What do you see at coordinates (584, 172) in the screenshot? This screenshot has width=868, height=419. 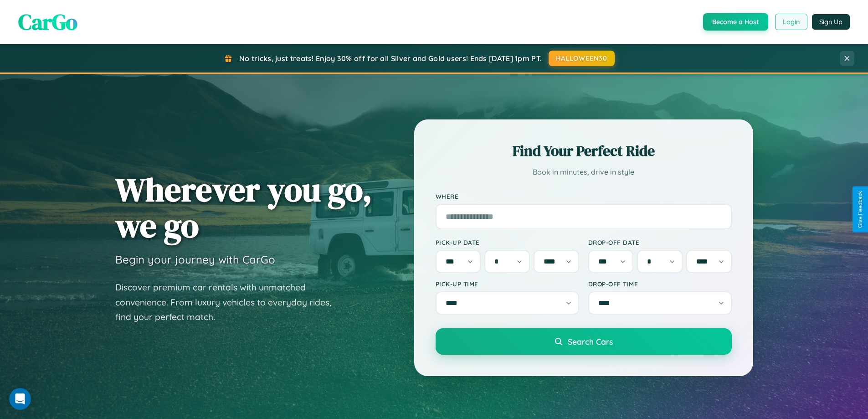 I see `p: Book in minutes, drive in style` at bounding box center [584, 172].